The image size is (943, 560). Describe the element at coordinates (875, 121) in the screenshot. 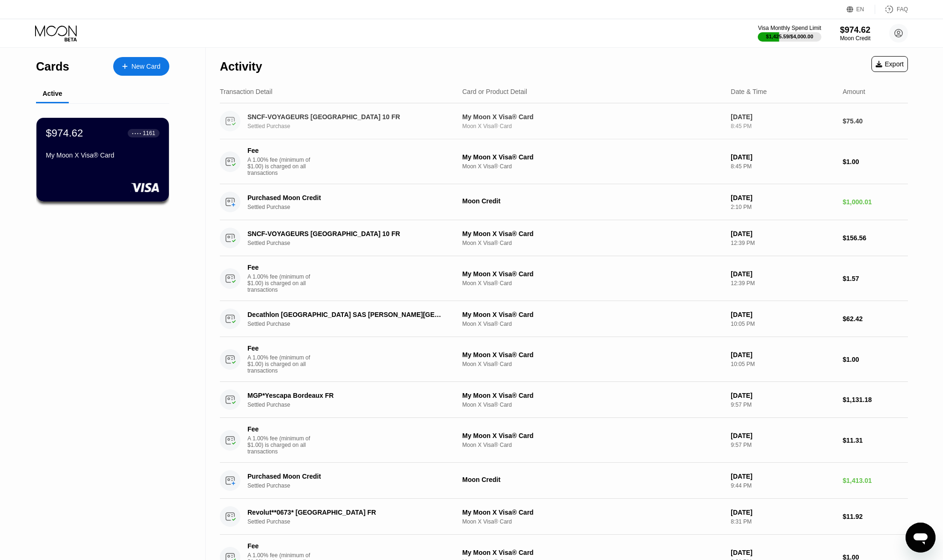

I see `div: $75.40` at that location.